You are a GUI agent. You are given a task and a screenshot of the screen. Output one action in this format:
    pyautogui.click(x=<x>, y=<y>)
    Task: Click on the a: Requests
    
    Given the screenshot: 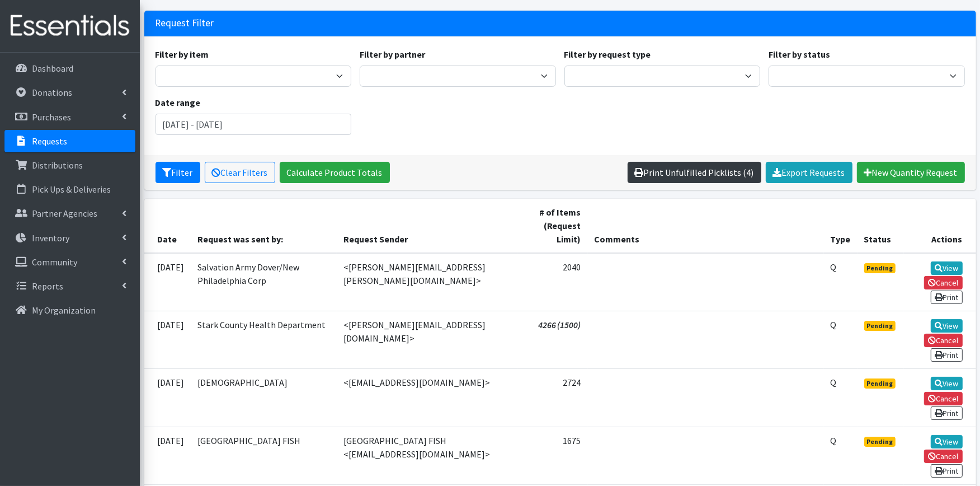 What is the action you would take?
    pyautogui.click(x=70, y=141)
    